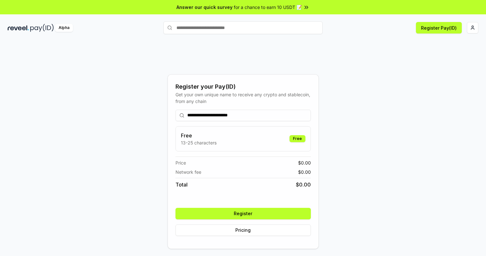  What do you see at coordinates (18, 28) in the screenshot?
I see `img: reveel_dark` at bounding box center [18, 28].